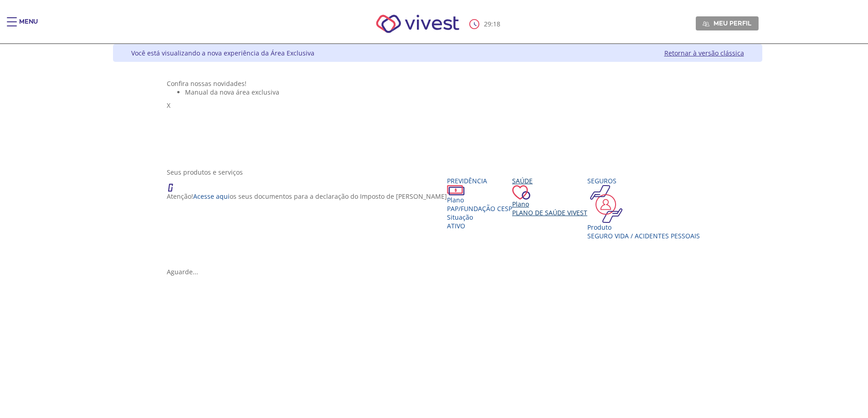 This screenshot has width=868, height=418. I want to click on span: 29, so click(487, 24).